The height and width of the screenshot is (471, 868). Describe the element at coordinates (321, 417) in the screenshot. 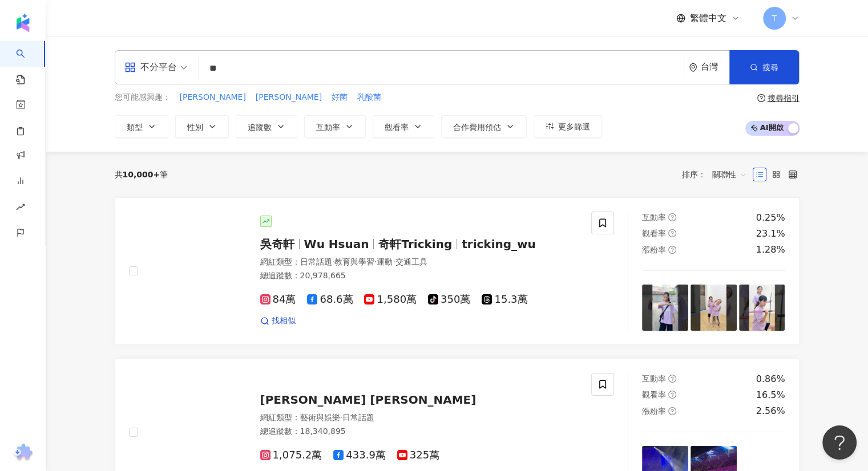

I see `span: 藝術與娛樂` at that location.